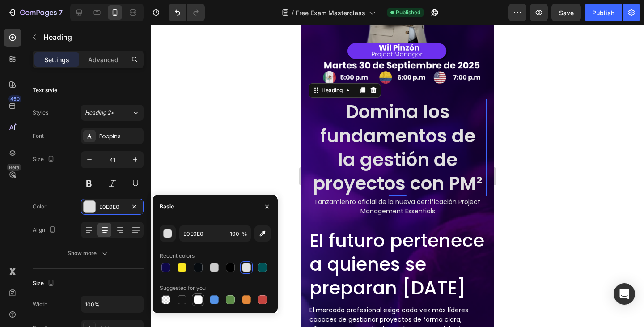  I want to click on img: Fecha_Landing___Masterclass_PMEPC_Sep30.png, so click(96, 48).